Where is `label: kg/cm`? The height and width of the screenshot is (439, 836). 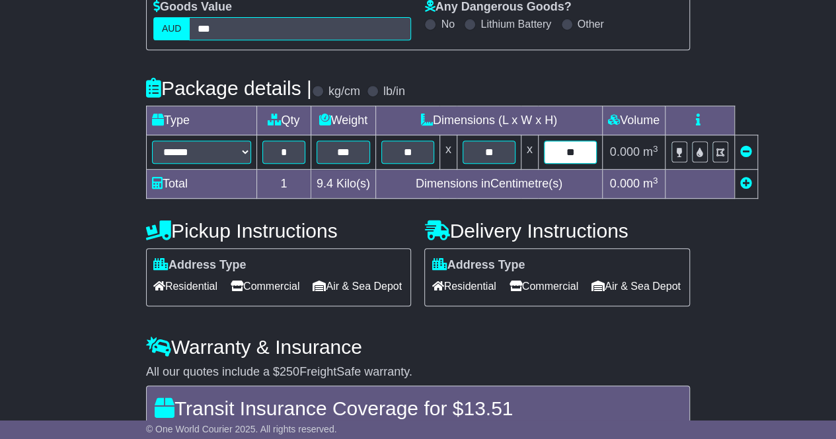
label: kg/cm is located at coordinates (344, 92).